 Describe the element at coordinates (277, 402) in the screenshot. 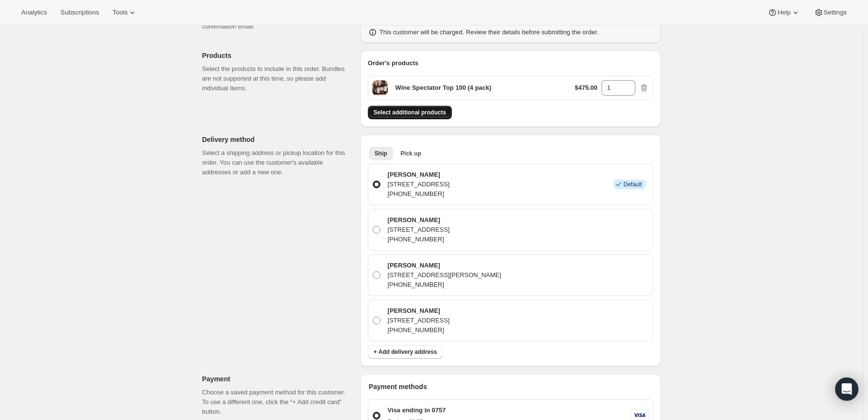

I see `p: Choose a saved payment method for this customer. To use a different one, click the “+ Add credit ...` at that location.